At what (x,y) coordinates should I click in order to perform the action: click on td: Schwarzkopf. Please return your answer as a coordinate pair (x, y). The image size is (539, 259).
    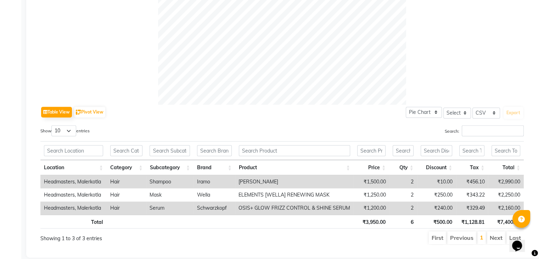
    Looking at the image, I should click on (214, 208).